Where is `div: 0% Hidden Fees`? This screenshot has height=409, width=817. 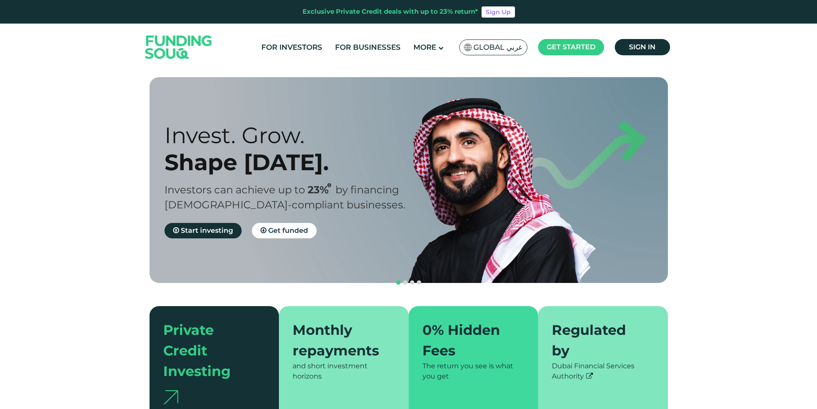 div: 0% Hidden Fees is located at coordinates (468, 340).